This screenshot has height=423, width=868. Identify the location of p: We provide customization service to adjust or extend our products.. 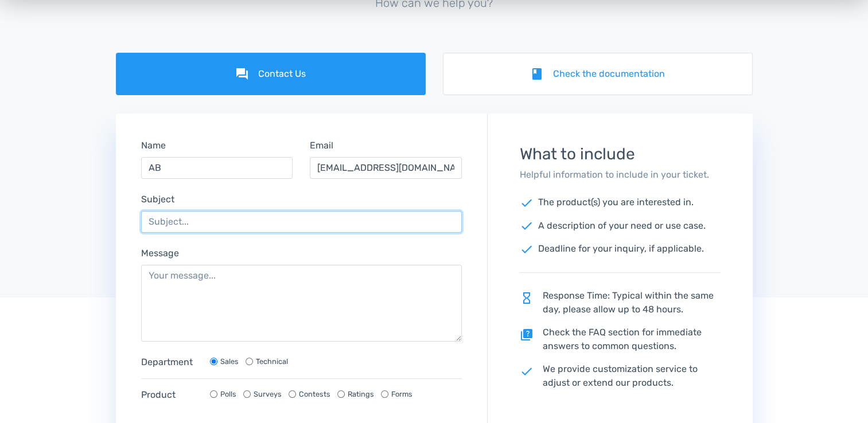
(621, 376).